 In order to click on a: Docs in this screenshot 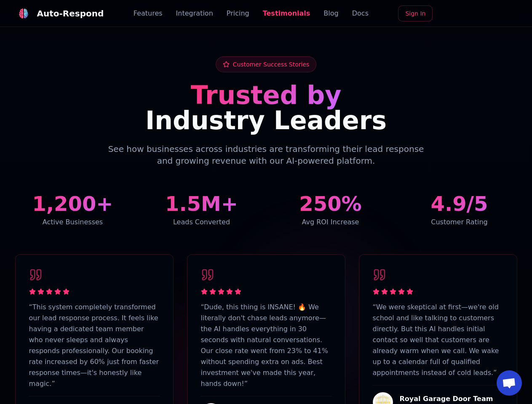, I will do `click(360, 13)`.